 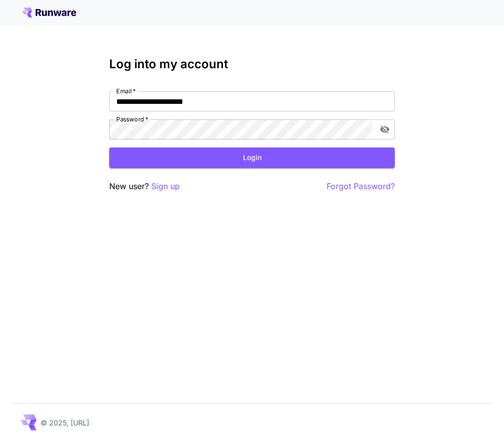 I want to click on label: Password, so click(x=132, y=119).